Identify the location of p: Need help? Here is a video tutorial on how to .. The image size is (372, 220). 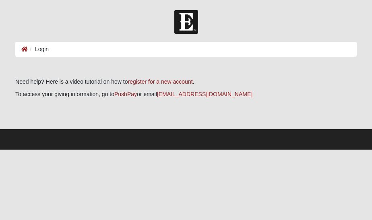
(186, 82).